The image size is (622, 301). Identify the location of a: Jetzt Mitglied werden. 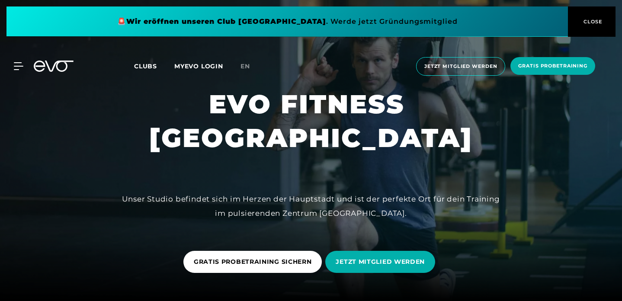
(461, 66).